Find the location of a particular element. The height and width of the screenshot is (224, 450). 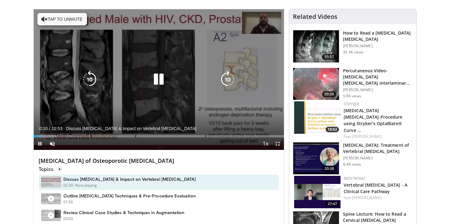

p: 02:30 is located at coordinates (68, 186).